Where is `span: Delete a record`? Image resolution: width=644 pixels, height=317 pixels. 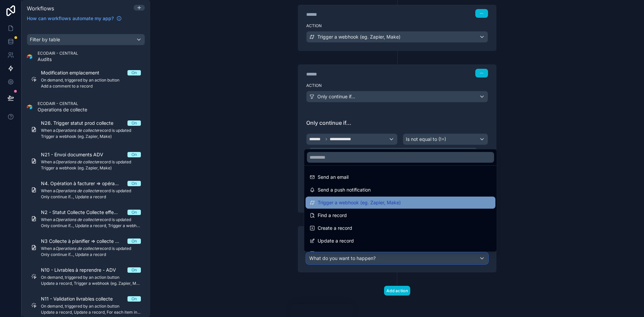 span: Delete a record is located at coordinates (334, 253).